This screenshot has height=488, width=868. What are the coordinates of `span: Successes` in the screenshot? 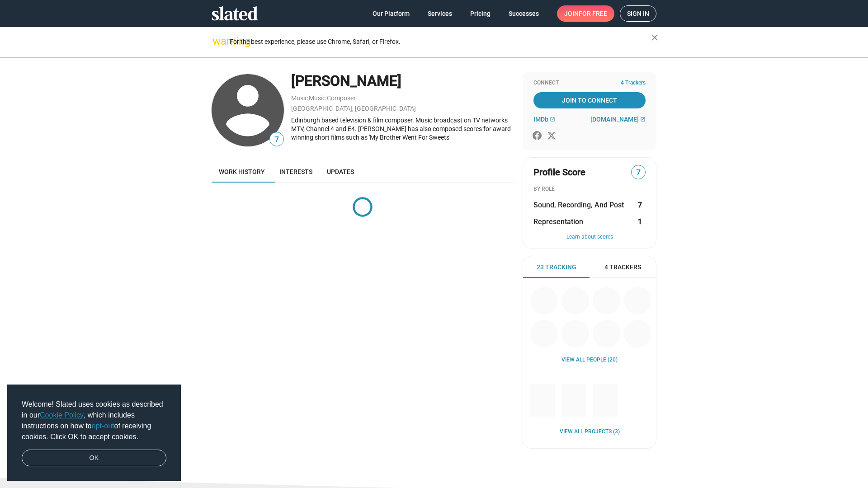 It's located at (523, 14).